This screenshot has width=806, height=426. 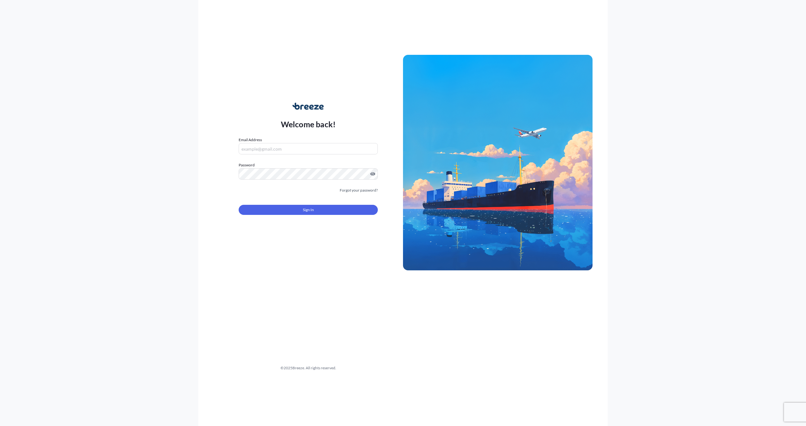 I want to click on input: example@gmail.com, so click(x=308, y=149).